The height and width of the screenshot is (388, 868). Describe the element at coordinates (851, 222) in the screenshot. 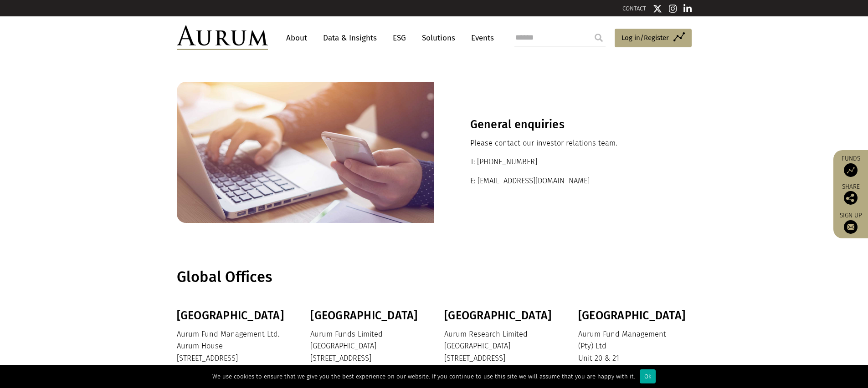

I see `a: Sign up` at that location.